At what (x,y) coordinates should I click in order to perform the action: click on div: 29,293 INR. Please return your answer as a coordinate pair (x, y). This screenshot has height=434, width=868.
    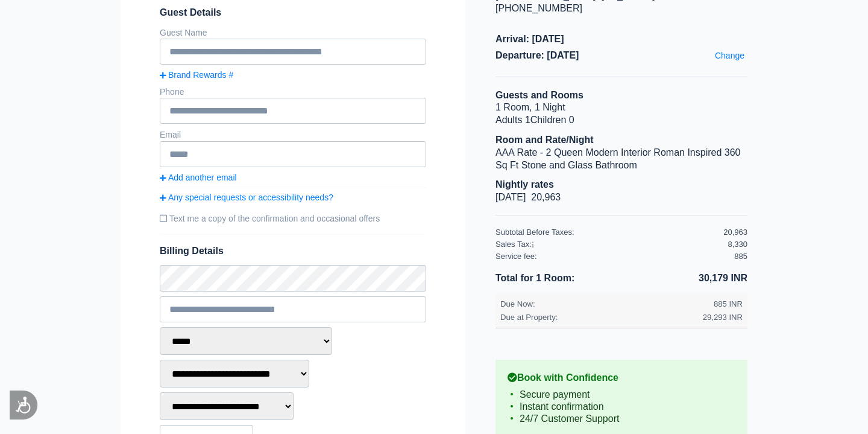
    Looking at the image, I should click on (723, 317).